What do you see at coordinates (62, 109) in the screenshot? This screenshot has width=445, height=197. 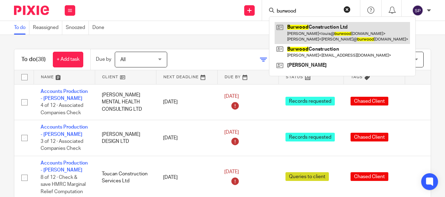 I see `span: 4 of 12 · Associated Companies Check` at bounding box center [62, 109].